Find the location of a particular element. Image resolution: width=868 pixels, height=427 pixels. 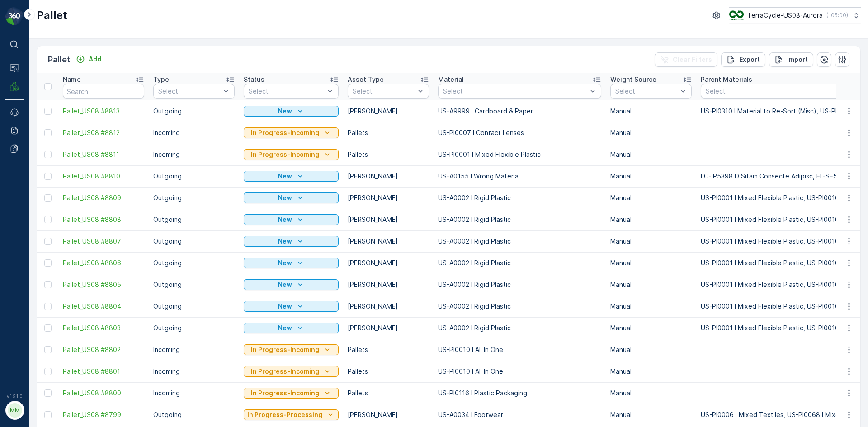

a: Pallet_US08 #8810 is located at coordinates (104, 176).